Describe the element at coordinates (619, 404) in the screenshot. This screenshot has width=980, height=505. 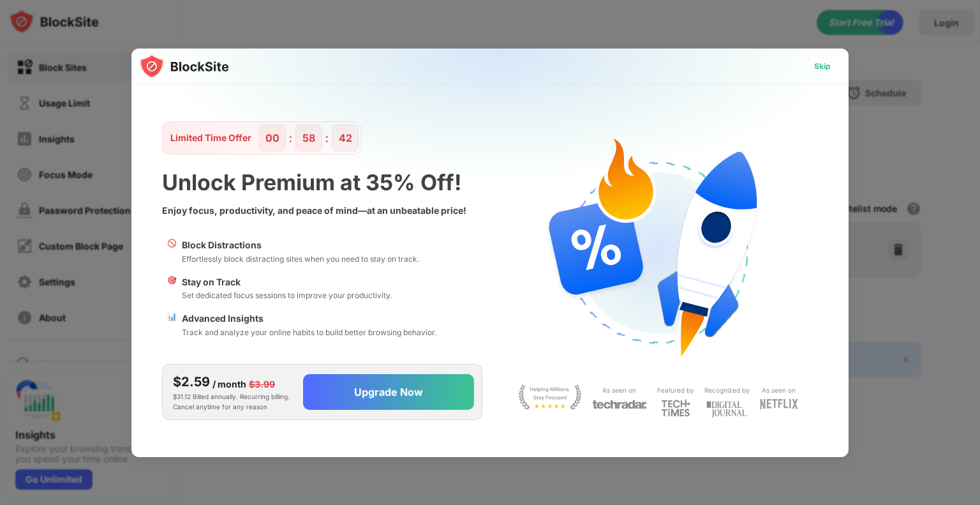
I see `img: light-techradar.svg` at that location.